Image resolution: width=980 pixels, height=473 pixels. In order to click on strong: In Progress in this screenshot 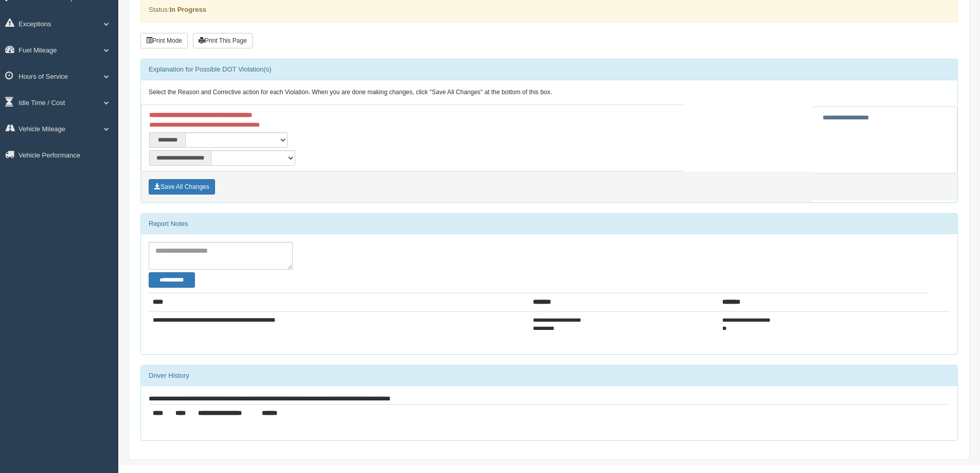, I will do `click(188, 9)`.